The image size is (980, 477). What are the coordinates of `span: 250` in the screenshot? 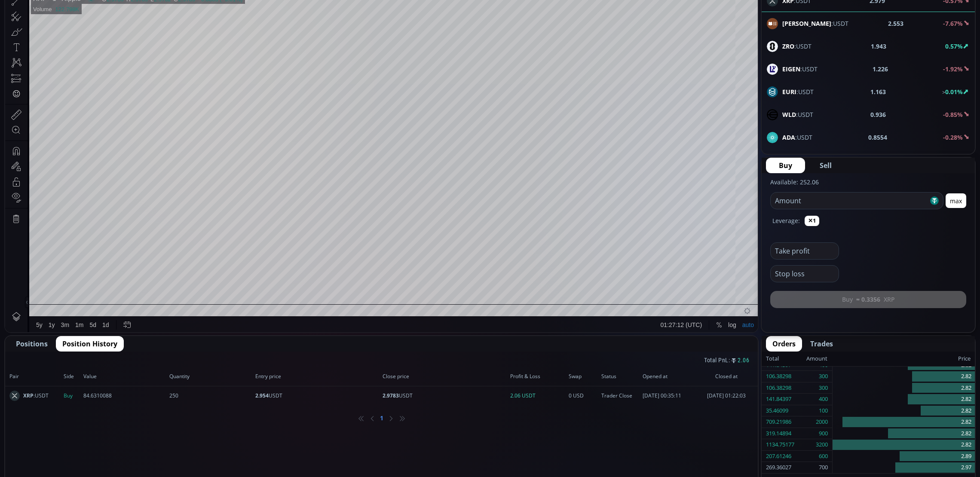 It's located at (211, 396).